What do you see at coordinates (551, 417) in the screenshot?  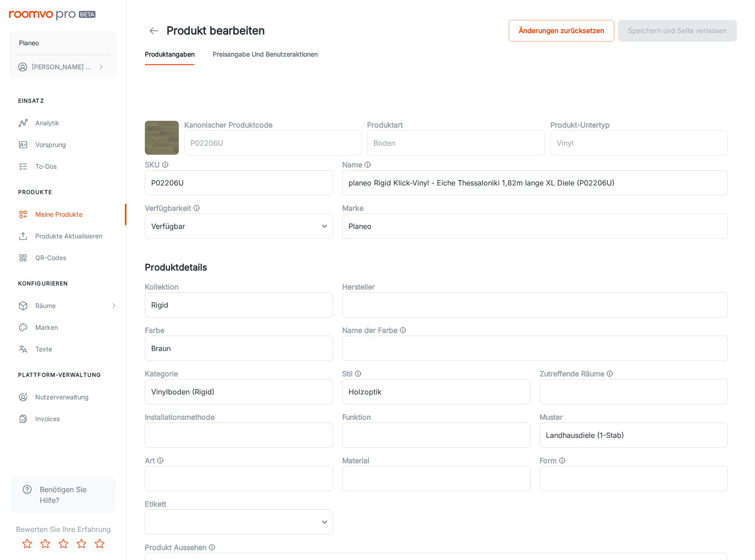 I see `label: Muster` at bounding box center [551, 417].